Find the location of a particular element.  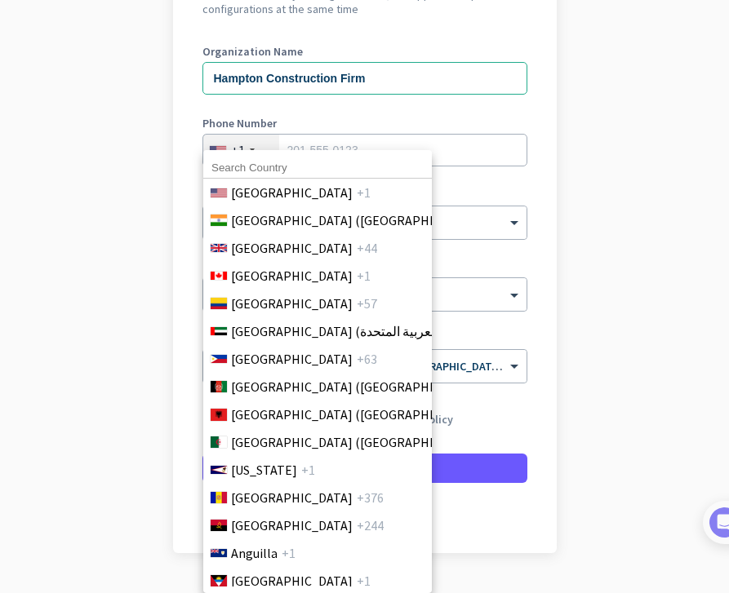

span: +244 is located at coordinates (370, 526).